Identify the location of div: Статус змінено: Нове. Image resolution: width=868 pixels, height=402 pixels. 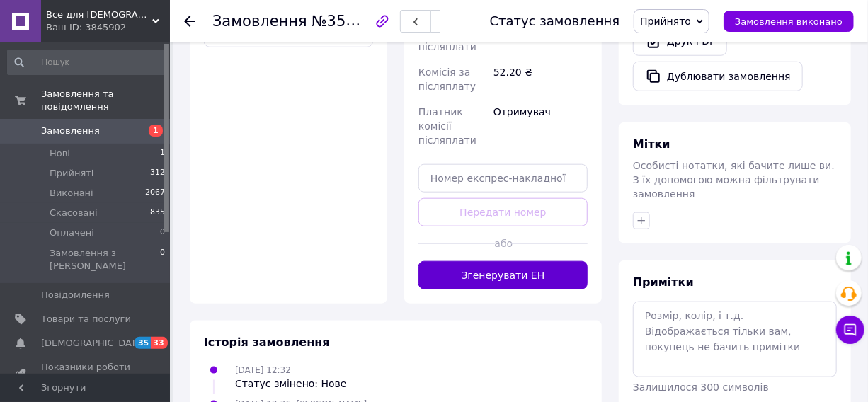
(291, 384).